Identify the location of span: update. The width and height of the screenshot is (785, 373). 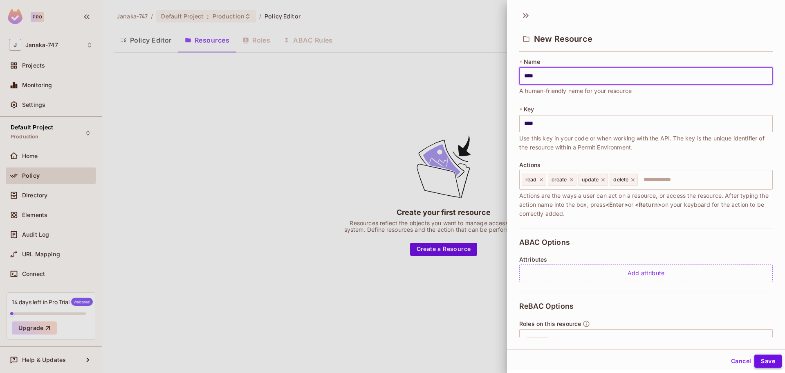
(590, 180).